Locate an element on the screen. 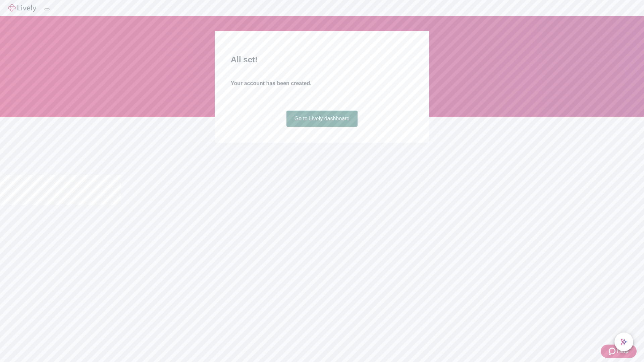  img: Lively is located at coordinates (22, 8).